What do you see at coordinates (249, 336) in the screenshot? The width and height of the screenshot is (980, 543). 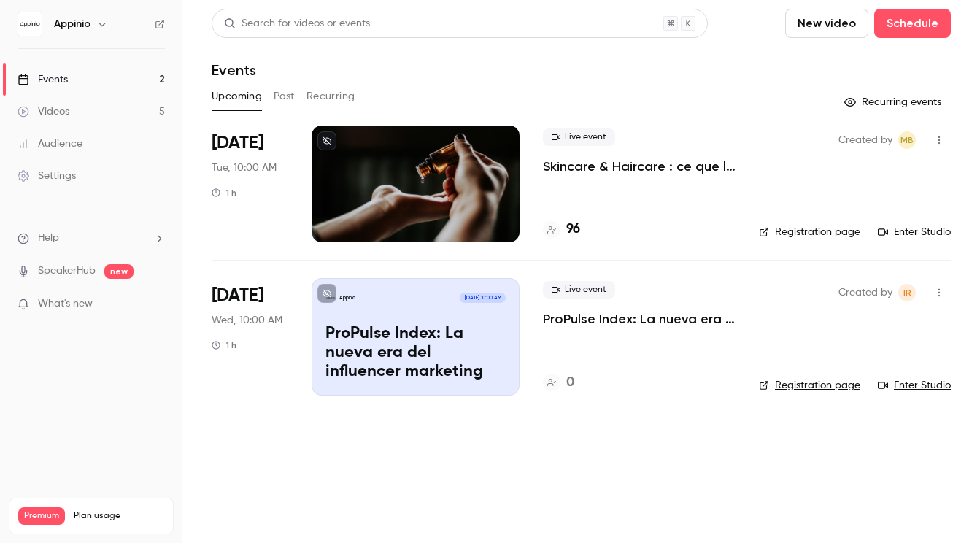 I see `div: Sep 17 Wed, 11:00 AM (Europe/Madrid)` at bounding box center [249, 336].